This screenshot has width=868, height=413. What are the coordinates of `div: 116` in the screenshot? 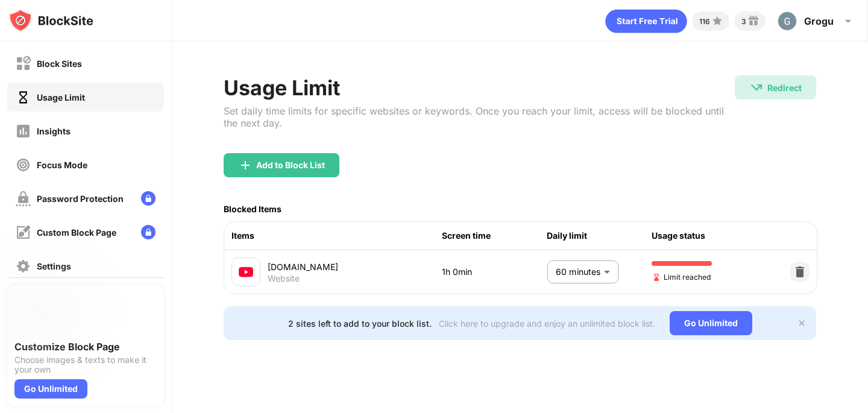 It's located at (705, 21).